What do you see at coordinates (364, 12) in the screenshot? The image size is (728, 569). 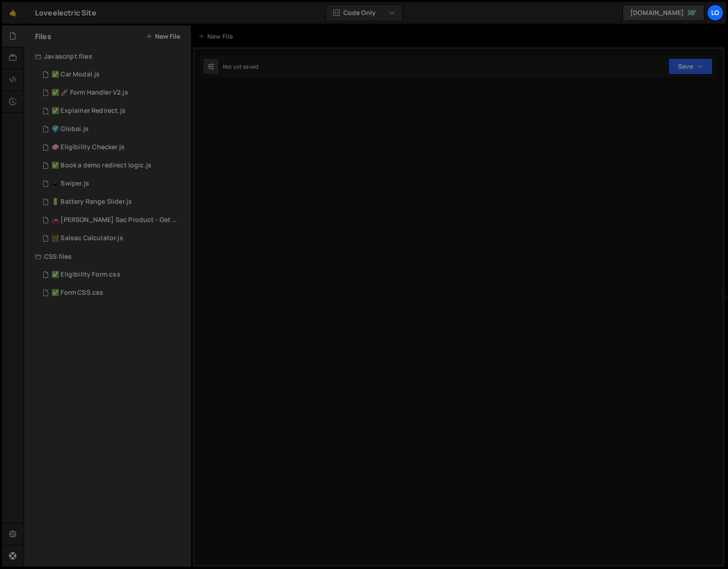 I see `button: Code Only` at bounding box center [364, 12].